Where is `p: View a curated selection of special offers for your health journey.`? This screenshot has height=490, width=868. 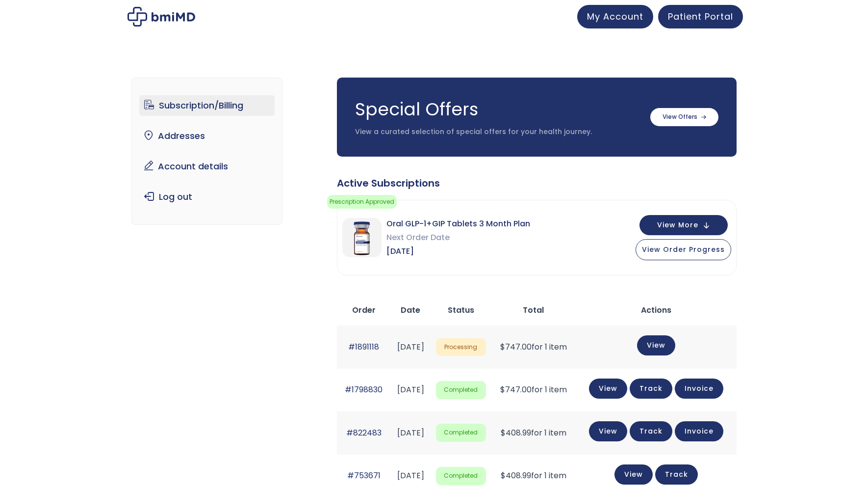
p: View a curated selection of special offers for your health journey. is located at coordinates (498, 132).